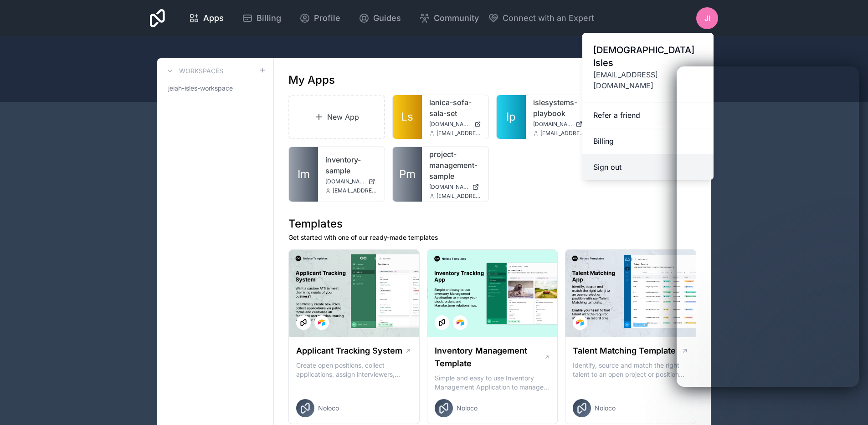 This screenshot has width=868, height=425. Describe the element at coordinates (349, 351) in the screenshot. I see `h1: Applicant Tracking System` at that location.